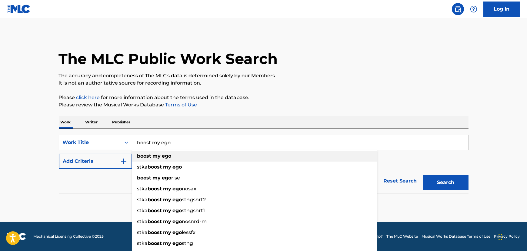 This screenshot has height=251, width=527. What do you see at coordinates (88, 97) in the screenshot?
I see `a: click here` at bounding box center [88, 97].